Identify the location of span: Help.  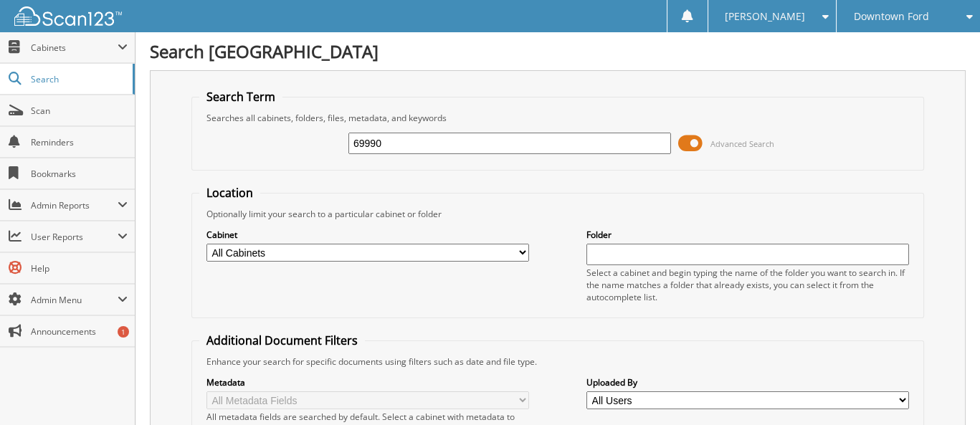
(79, 268).